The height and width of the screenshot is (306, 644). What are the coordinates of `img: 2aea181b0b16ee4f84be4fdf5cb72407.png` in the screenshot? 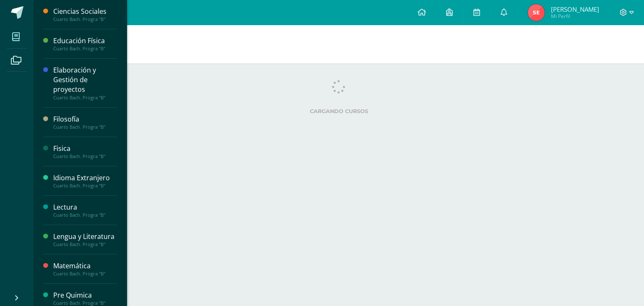 It's located at (536, 13).